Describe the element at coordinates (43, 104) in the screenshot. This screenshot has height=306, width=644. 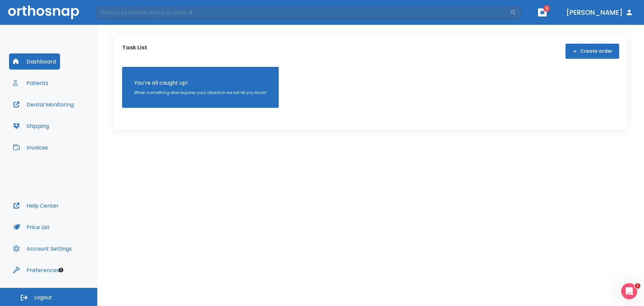
I see `button: Dental Monitoring` at that location.